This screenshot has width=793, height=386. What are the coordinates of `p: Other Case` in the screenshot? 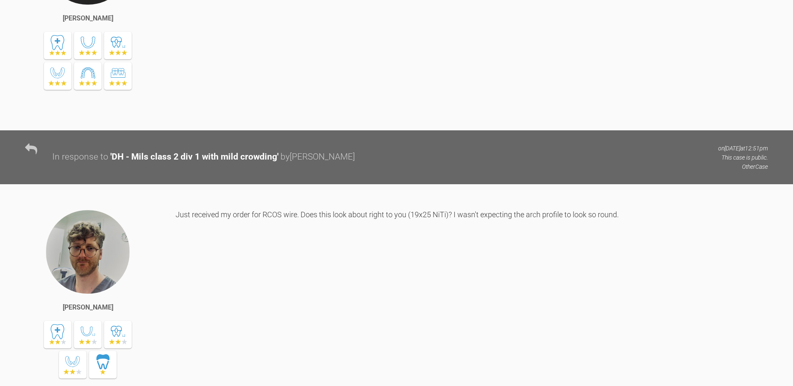 It's located at (743, 167).